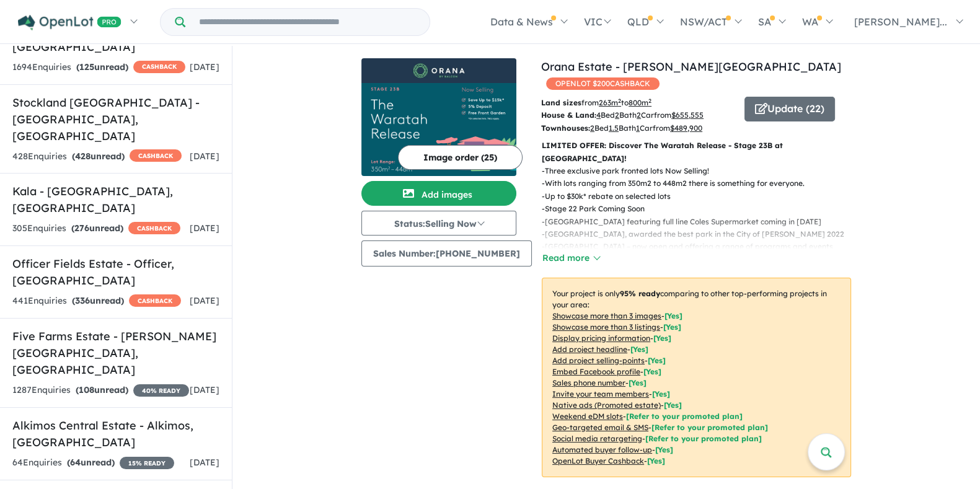  What do you see at coordinates (702, 209) in the screenshot?
I see `p: - Stage 22 Park Coming Soon` at bounding box center [702, 209].